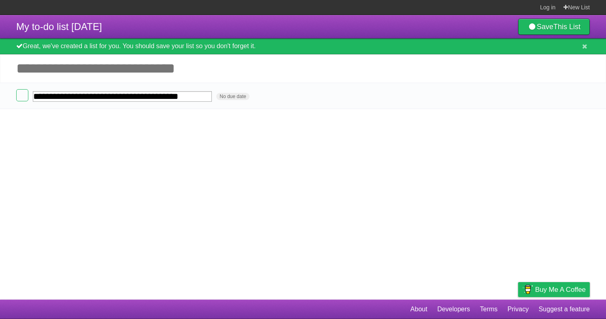 The height and width of the screenshot is (319, 606). I want to click on label: Done, so click(22, 95).